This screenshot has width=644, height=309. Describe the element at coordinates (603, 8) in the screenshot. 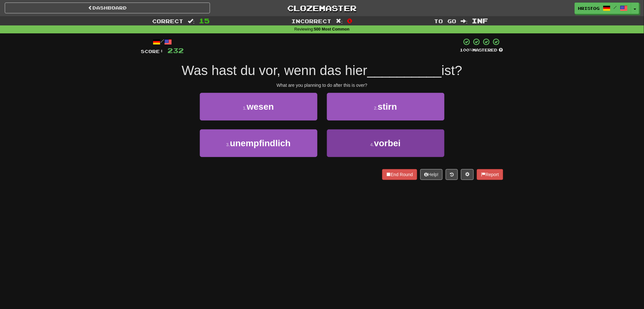

I see `a: HristoG /` at that location.